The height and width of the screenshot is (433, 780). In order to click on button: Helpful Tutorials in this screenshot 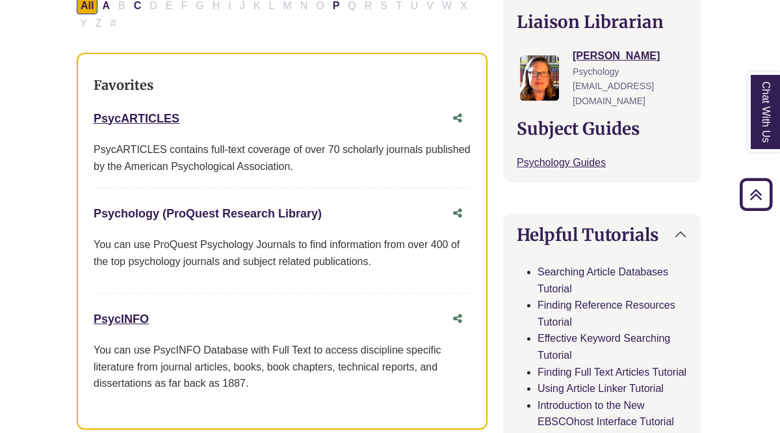, I will do `click(602, 234)`.